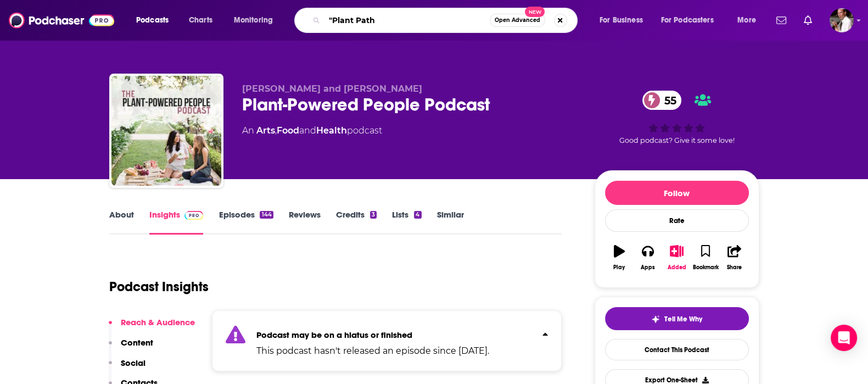 This screenshot has height=384, width=868. Describe the element at coordinates (373, 214) in the screenshot. I see `div: 3` at that location.